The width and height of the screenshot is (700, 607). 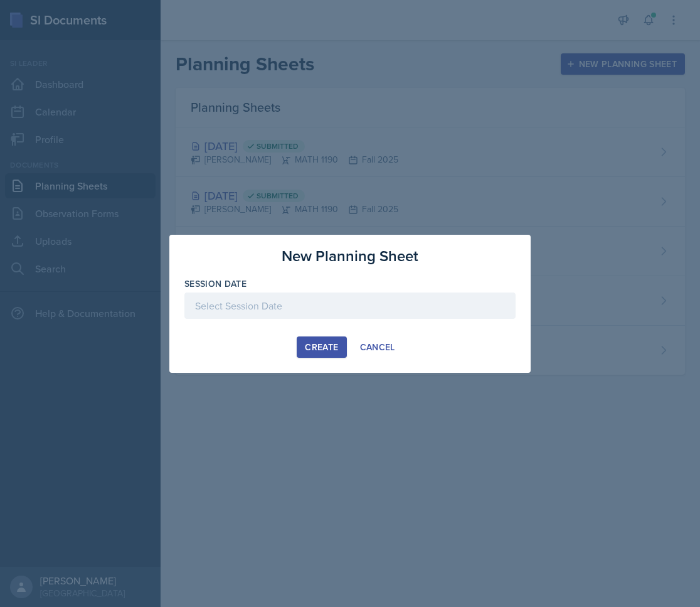 What do you see at coordinates (350, 256) in the screenshot?
I see `h3: New Planning Sheet` at bounding box center [350, 256].